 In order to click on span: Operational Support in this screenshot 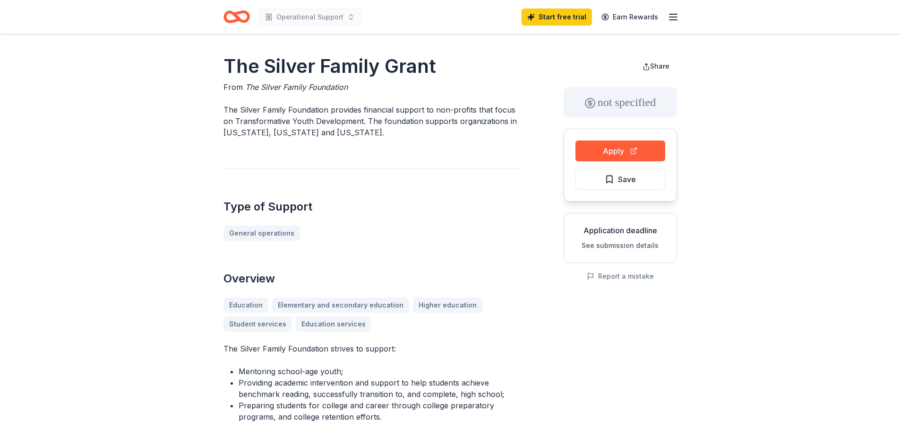, I will do `click(310, 17)`.